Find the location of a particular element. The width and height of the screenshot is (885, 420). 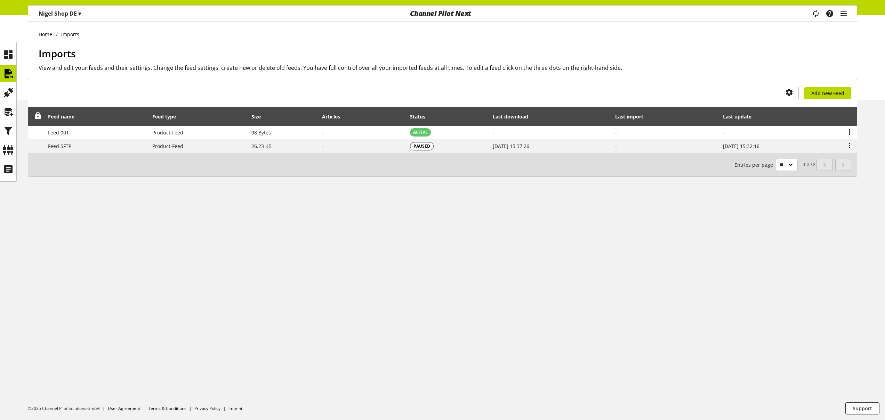

span: Feed SFTP is located at coordinates (59, 146).